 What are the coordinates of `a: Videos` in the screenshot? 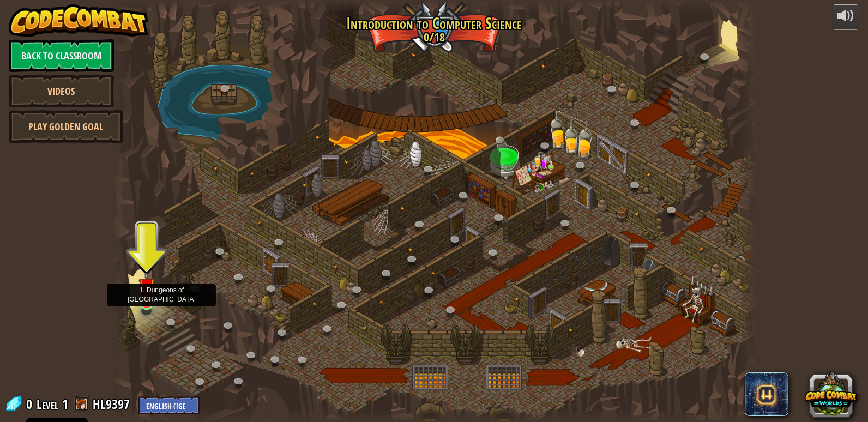 It's located at (61, 91).